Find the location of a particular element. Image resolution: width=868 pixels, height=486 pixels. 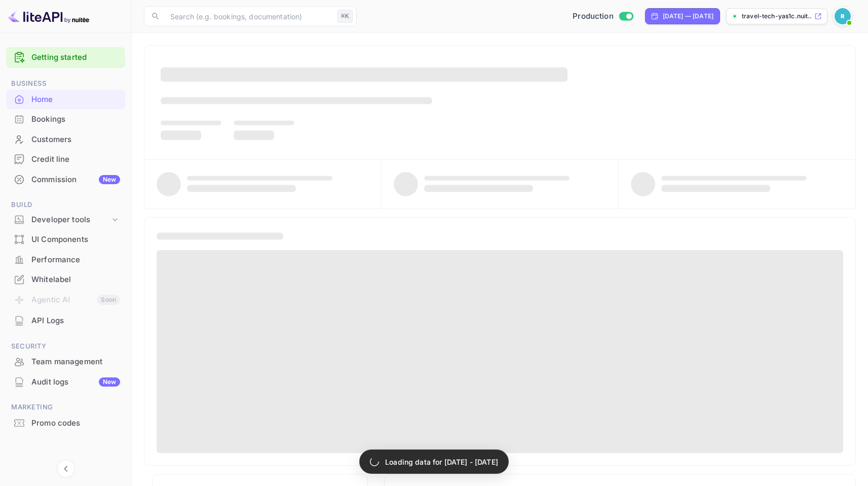

a: API Logs is located at coordinates (66, 320).